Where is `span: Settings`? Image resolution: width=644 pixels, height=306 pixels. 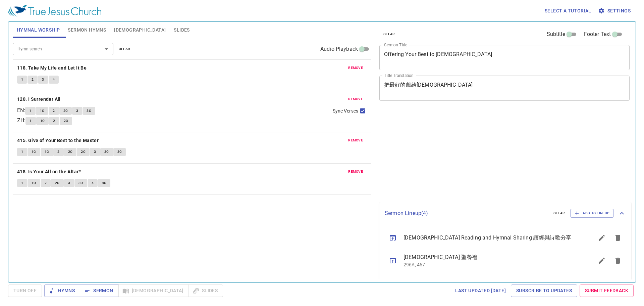
span: Settings is located at coordinates (615, 11).